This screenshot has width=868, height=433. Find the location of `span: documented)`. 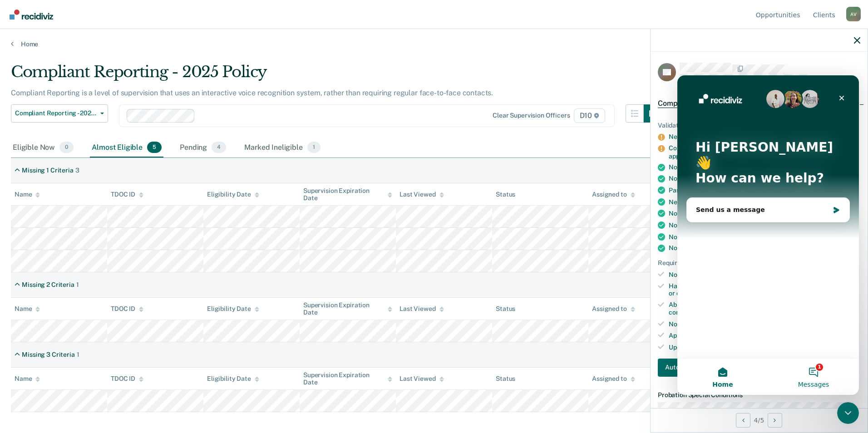

span: documented) is located at coordinates (695, 293).